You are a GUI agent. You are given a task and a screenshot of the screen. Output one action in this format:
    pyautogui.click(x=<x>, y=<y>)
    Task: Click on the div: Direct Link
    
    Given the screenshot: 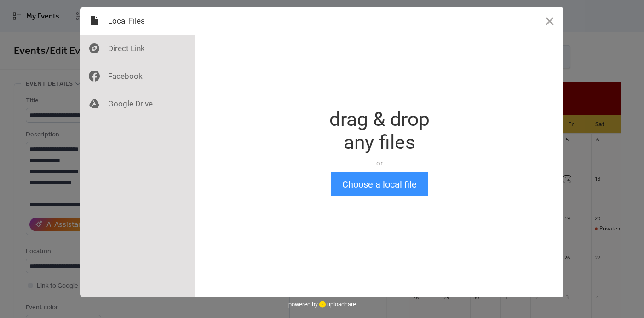 What is the action you would take?
    pyautogui.click(x=138, y=48)
    